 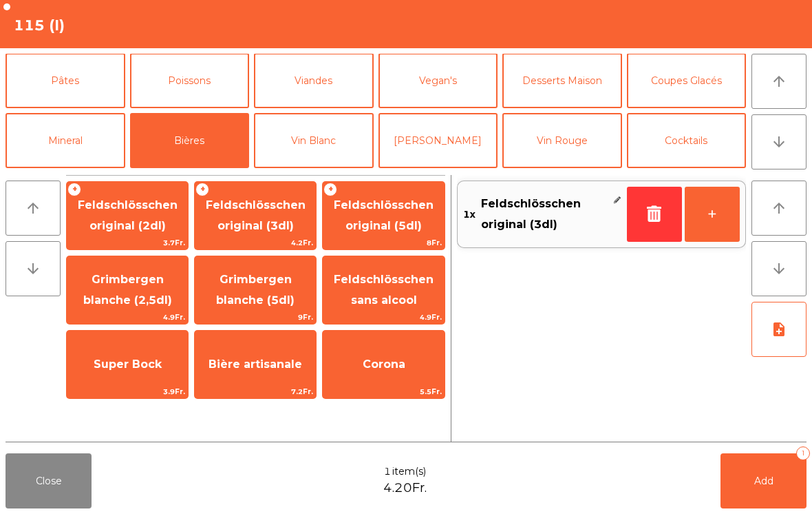 I want to click on span: Bière artisanale, so click(x=255, y=363).